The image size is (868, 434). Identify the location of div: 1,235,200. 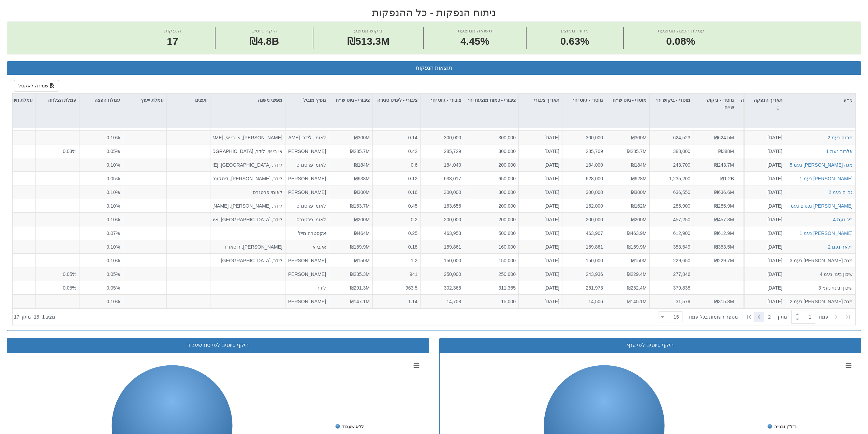
(671, 178).